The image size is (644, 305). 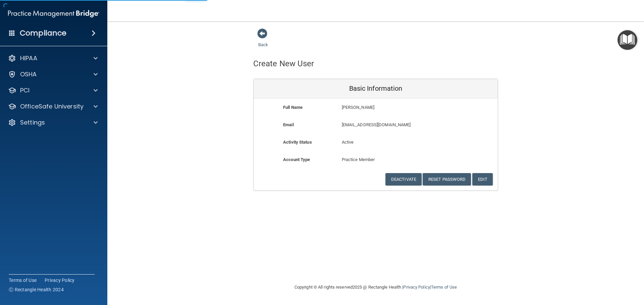 I want to click on p: HIPAA, so click(x=28, y=58).